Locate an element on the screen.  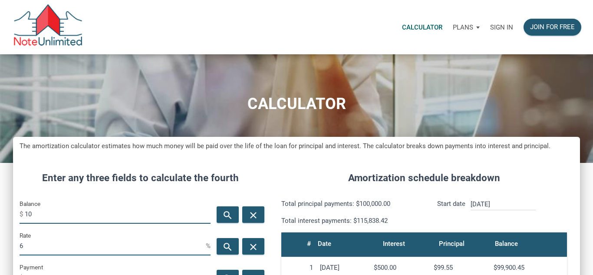
a: Calculator is located at coordinates (422, 27).